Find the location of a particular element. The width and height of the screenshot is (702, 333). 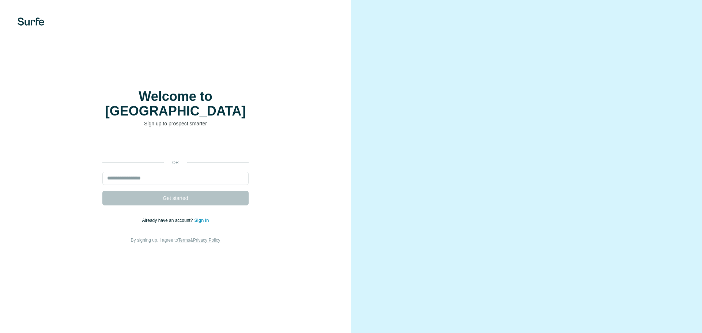

a: Privacy Policy is located at coordinates (206, 240).